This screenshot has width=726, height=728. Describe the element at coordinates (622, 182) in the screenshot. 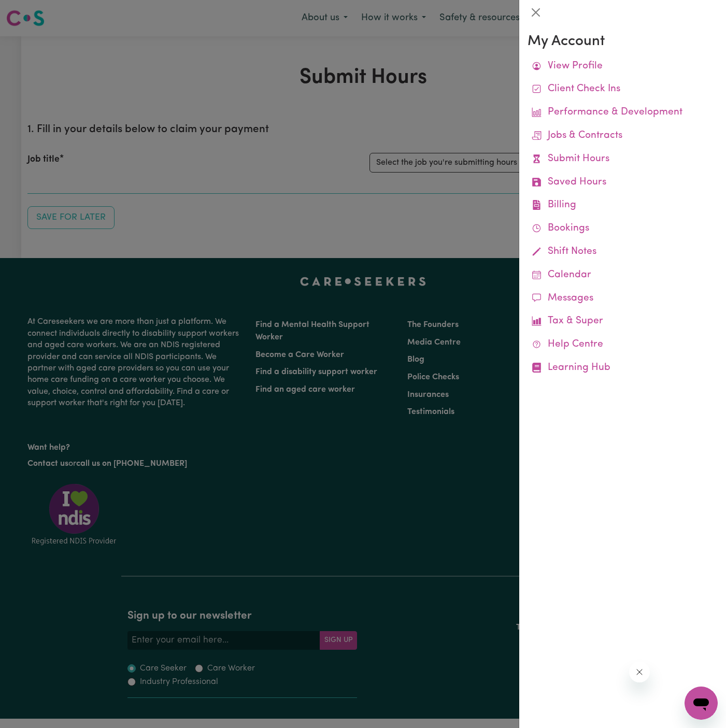

I see `a: Saved Hours` at that location.